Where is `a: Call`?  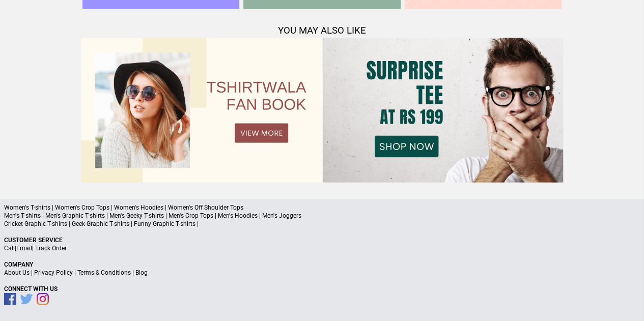
a: Call is located at coordinates (9, 248).